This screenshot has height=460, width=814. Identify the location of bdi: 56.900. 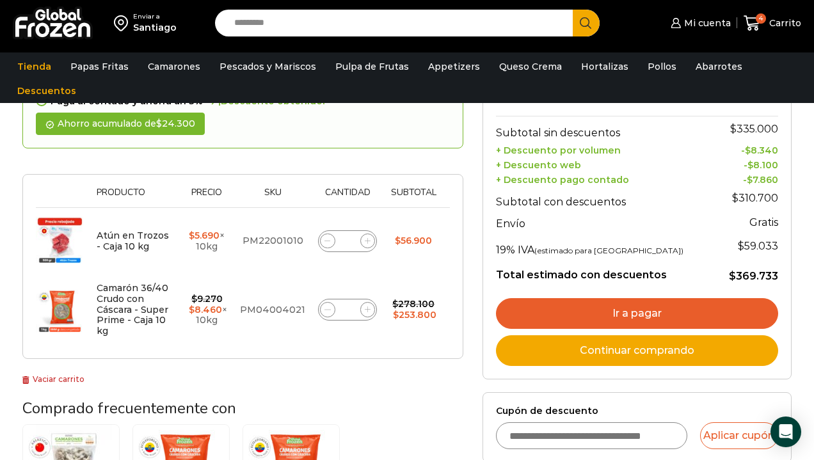
(413, 241).